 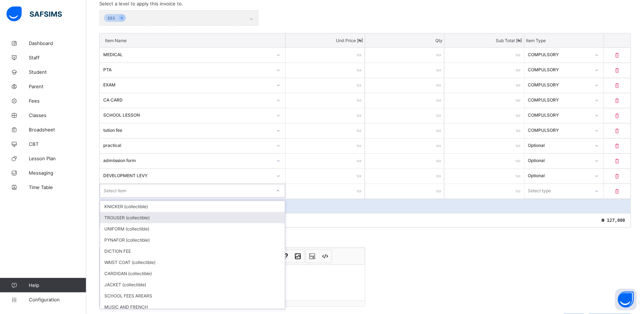 I want to click on div: MEDICAL, so click(x=188, y=55).